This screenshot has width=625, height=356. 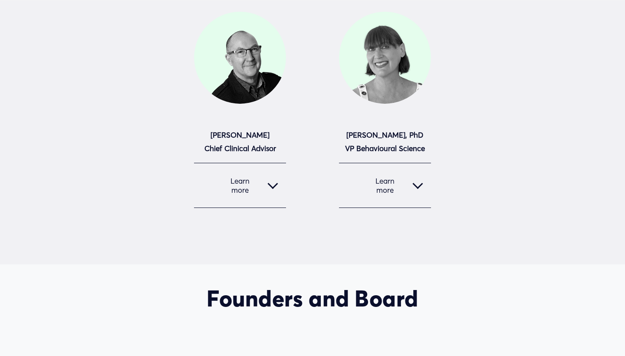 I want to click on h2: Founders and Board, so click(x=313, y=299).